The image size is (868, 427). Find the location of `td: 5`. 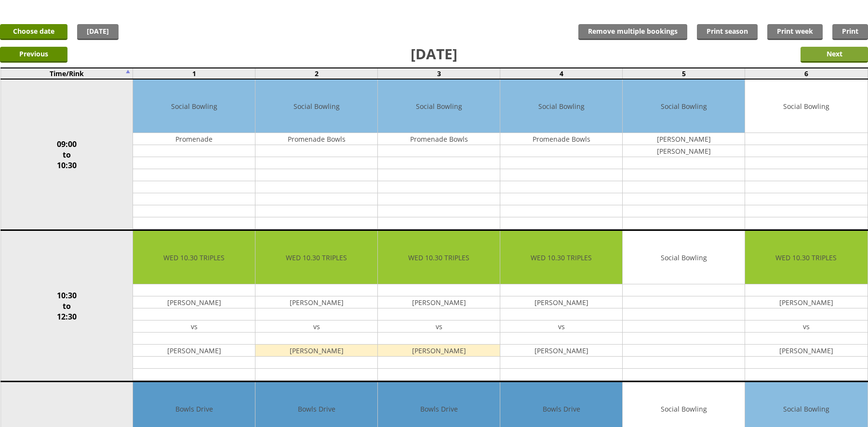

td: 5 is located at coordinates (684, 74).